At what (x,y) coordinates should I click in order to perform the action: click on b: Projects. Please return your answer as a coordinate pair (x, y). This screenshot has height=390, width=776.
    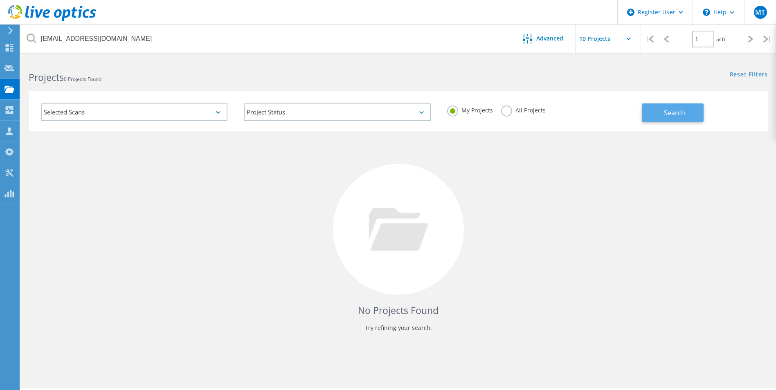
    Looking at the image, I should click on (46, 77).